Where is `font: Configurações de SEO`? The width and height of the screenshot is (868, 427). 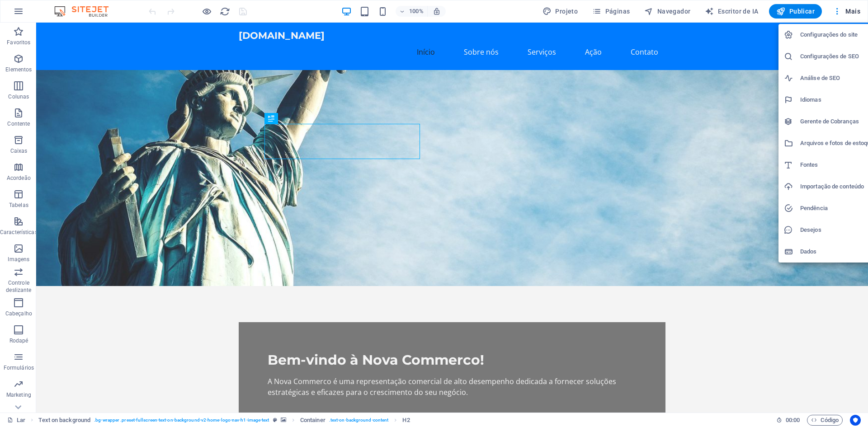 font: Configurações de SEO is located at coordinates (829, 56).